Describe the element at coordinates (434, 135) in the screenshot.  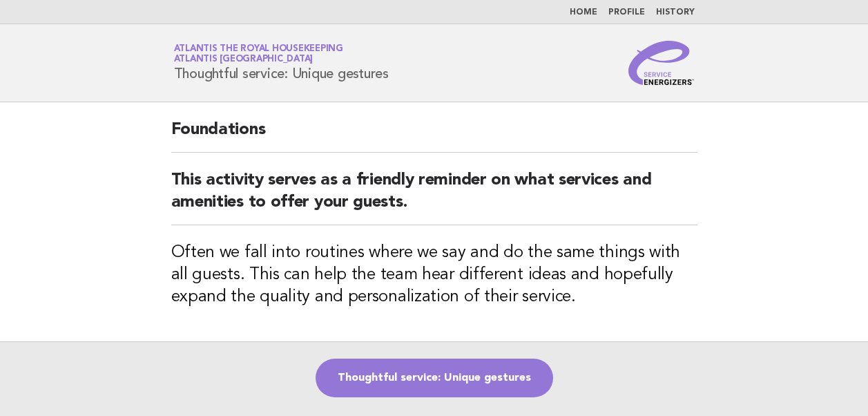
I see `h2: Foundations` at that location.